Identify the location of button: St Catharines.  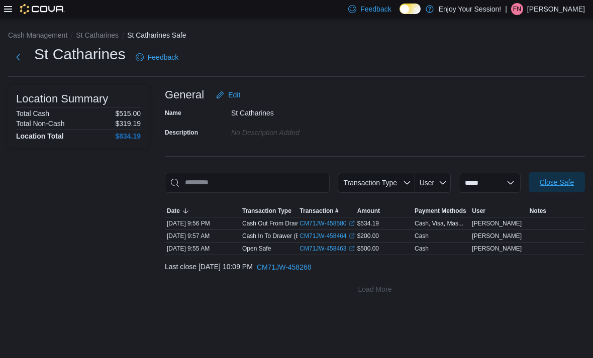
(97, 35).